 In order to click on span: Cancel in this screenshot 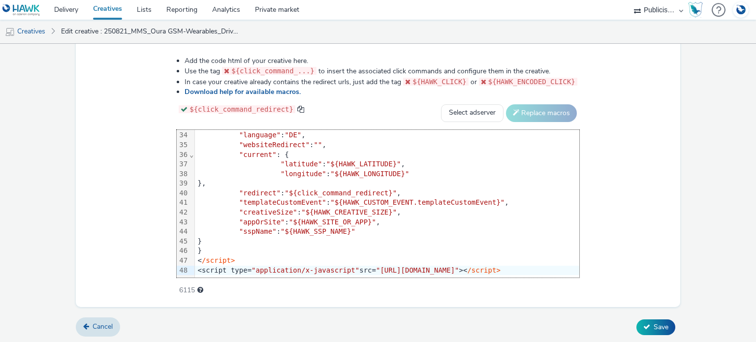, I will do `click(102, 326)`.